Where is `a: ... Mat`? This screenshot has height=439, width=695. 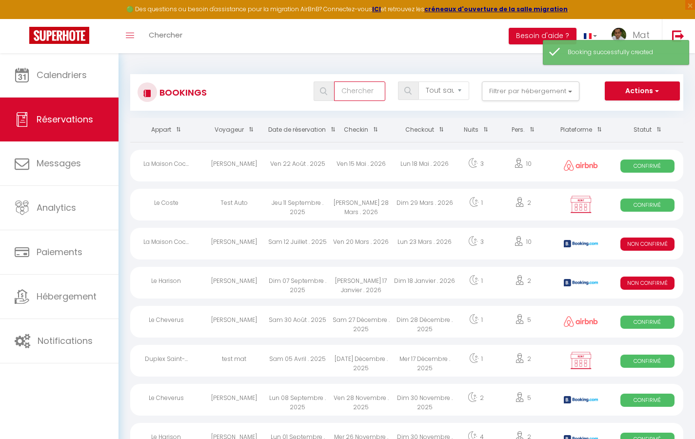 a: ... Mat is located at coordinates (633, 36).